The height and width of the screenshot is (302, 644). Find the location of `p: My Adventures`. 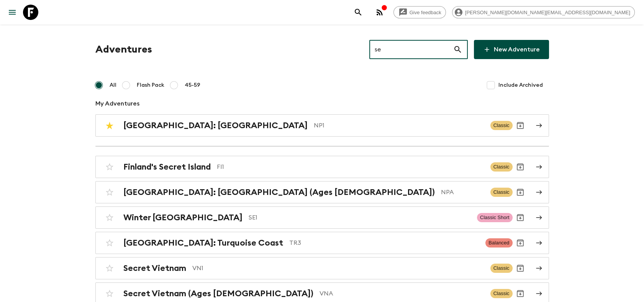

p: My Adventures is located at coordinates (322, 103).